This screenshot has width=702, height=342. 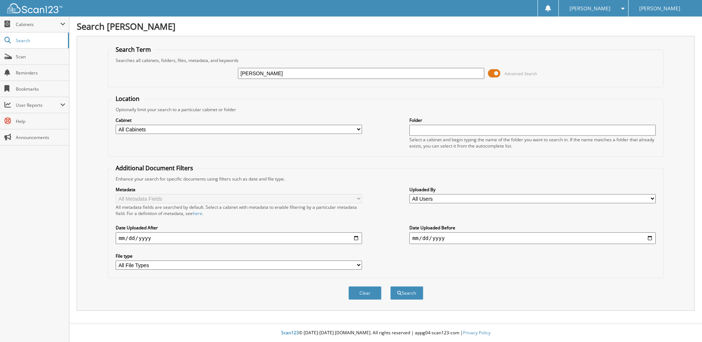 I want to click on label: Cabinet, so click(x=239, y=120).